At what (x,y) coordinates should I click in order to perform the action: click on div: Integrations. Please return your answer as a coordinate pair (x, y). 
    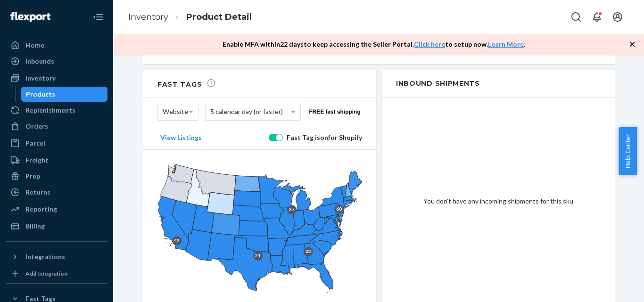
    Looking at the image, I should click on (45, 257).